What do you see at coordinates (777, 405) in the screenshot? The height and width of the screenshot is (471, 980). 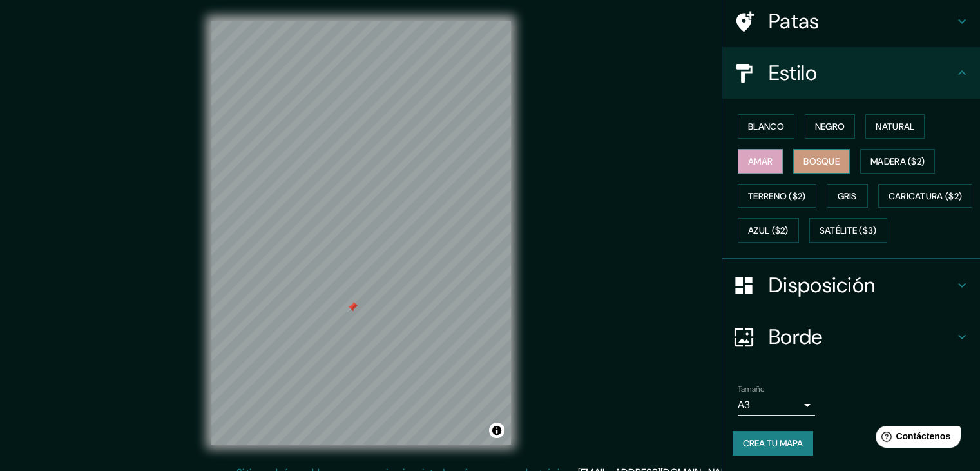 I see `div: A3` at bounding box center [777, 405].